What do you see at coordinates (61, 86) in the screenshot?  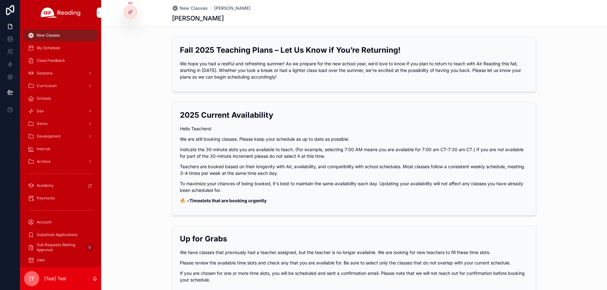 I see `a: Curriculum` at bounding box center [61, 86].